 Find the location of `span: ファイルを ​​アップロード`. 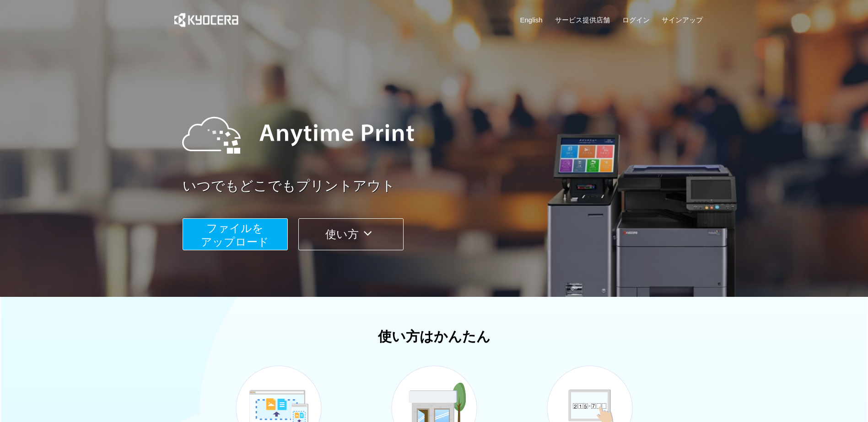

span: ファイルを ​​アップロード is located at coordinates (235, 235).